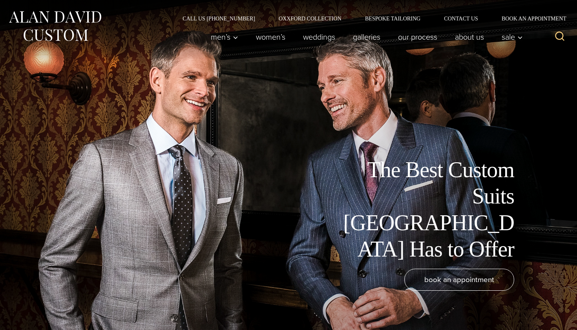 Image resolution: width=577 pixels, height=330 pixels. Describe the element at coordinates (319, 37) in the screenshot. I see `a: weddings` at that location.